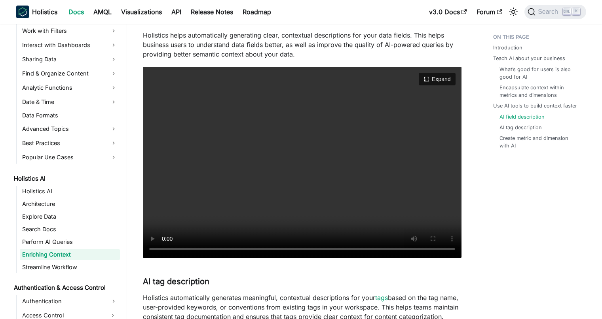  Describe the element at coordinates (66, 288) in the screenshot. I see `a: Authentication & Access Control` at that location.